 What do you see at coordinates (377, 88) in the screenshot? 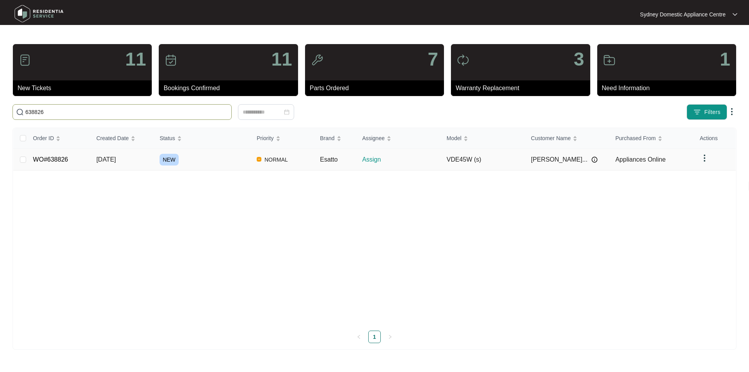
I see `p: Parts Ordered` at bounding box center [377, 88].